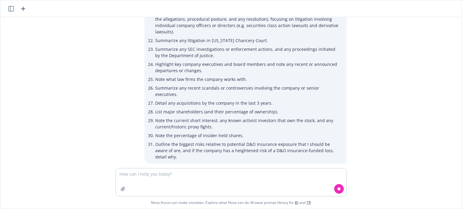  Describe the element at coordinates (248, 124) in the screenshot. I see `li: Note the current short interest, any known activist investors that own the stock, and any current...` at that location.